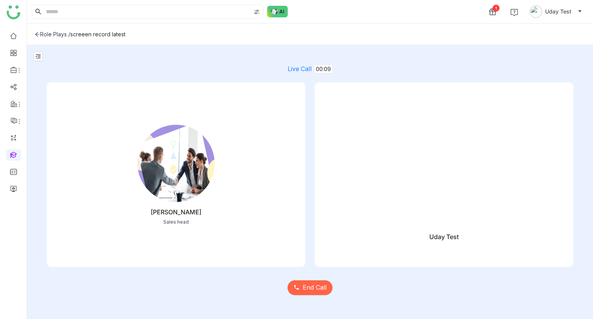 This screenshot has width=593, height=319. I want to click on img: help.svg, so click(514, 12).